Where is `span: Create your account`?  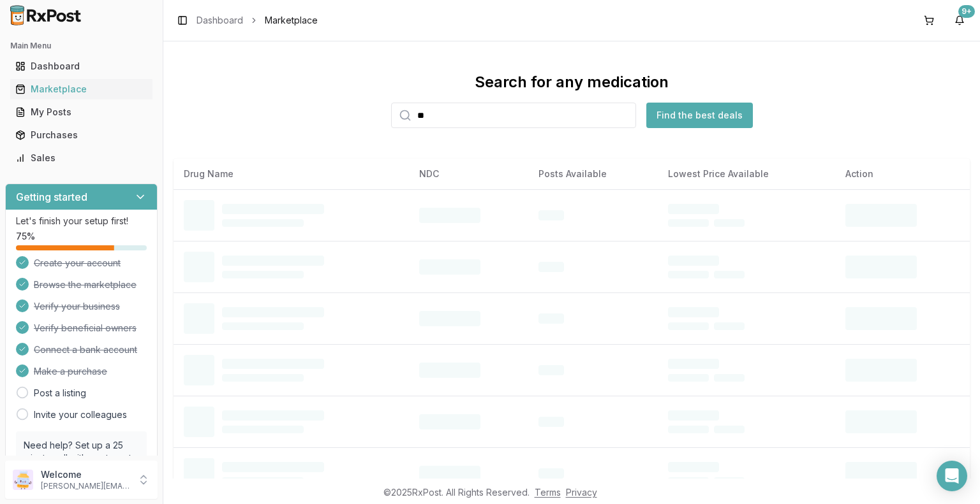 span: Create your account is located at coordinates (77, 263).